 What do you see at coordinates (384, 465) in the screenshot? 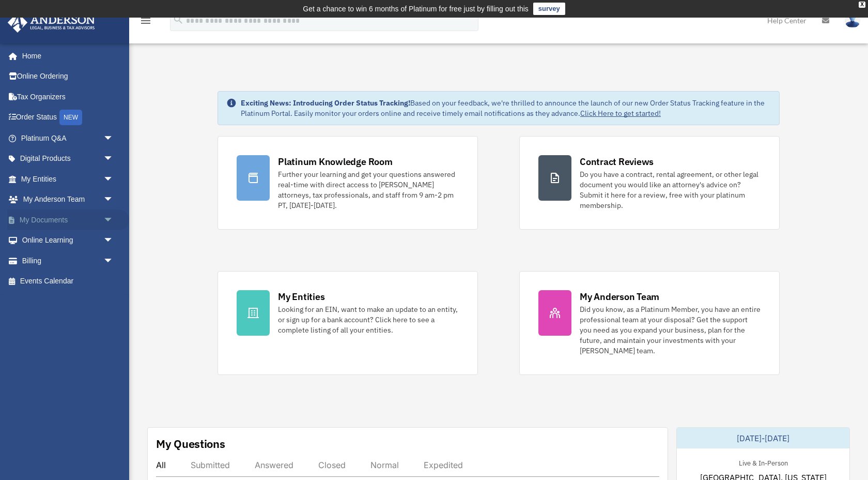
I see `div: Normal` at bounding box center [384, 465].